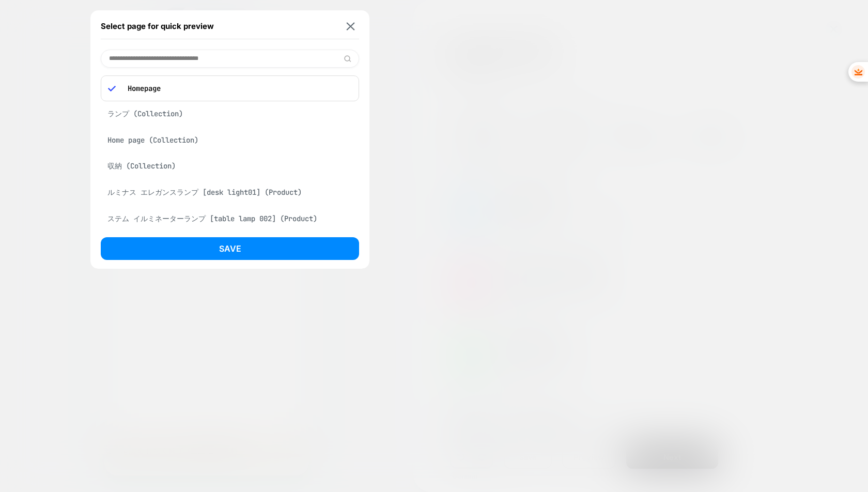 The height and width of the screenshot is (492, 868). What do you see at coordinates (112, 88) in the screenshot?
I see `img: blue checkmark` at bounding box center [112, 88].